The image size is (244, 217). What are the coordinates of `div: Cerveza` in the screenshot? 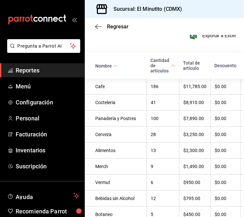 It's located at (119, 134).